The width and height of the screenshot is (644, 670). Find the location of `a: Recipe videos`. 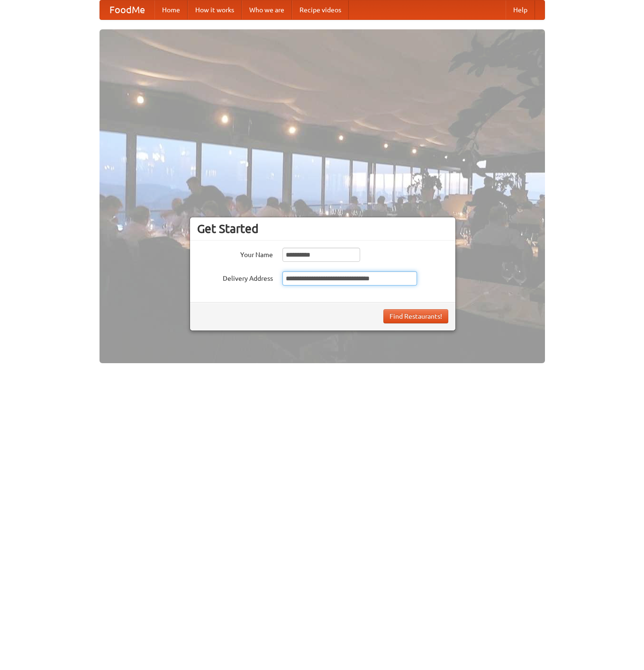

a: Recipe videos is located at coordinates (320, 10).